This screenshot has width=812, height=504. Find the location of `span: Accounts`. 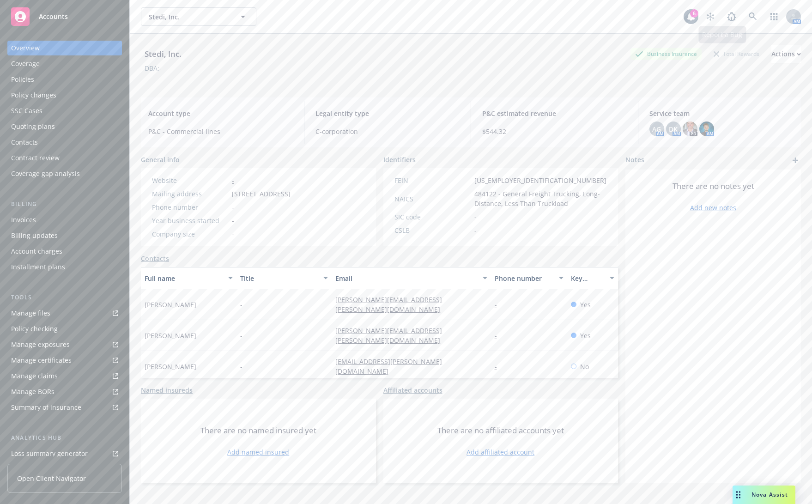

span: Accounts is located at coordinates (53, 17).